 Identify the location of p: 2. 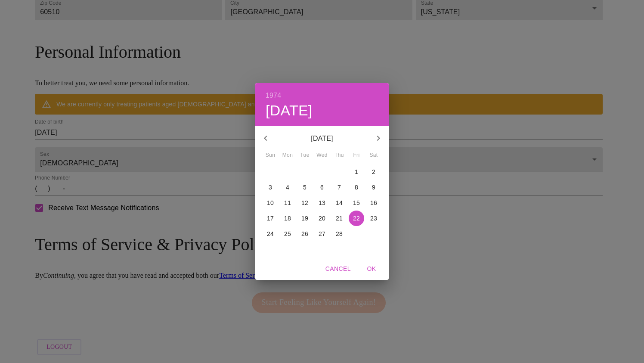
(373, 172).